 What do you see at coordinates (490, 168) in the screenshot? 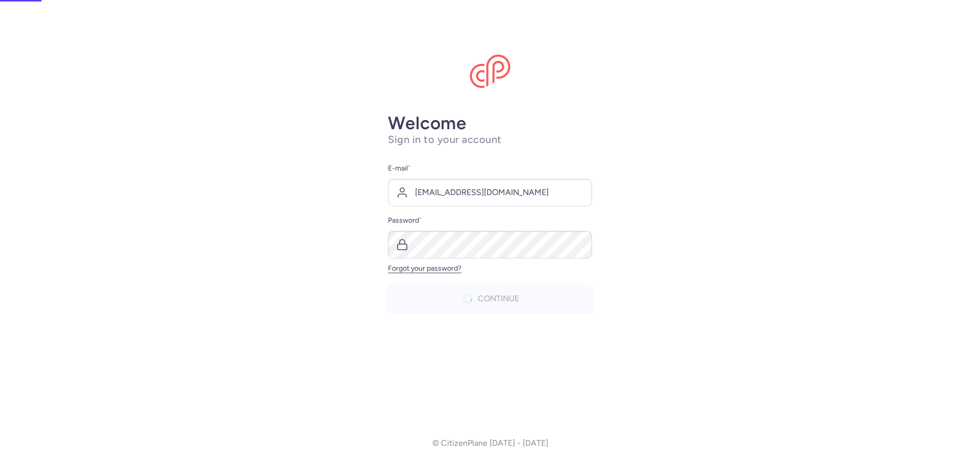
I see `label: E-mail` at bounding box center [490, 168].